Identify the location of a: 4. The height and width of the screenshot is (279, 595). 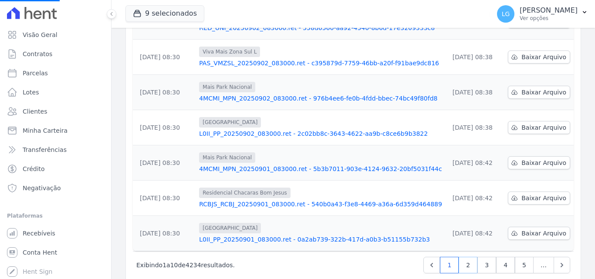
(506, 265).